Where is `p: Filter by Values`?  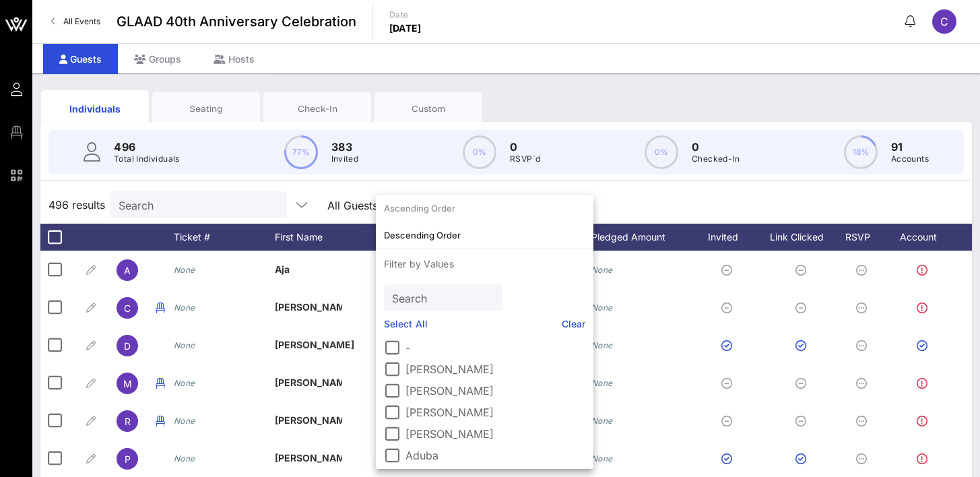
p: Filter by Values is located at coordinates (484, 264).